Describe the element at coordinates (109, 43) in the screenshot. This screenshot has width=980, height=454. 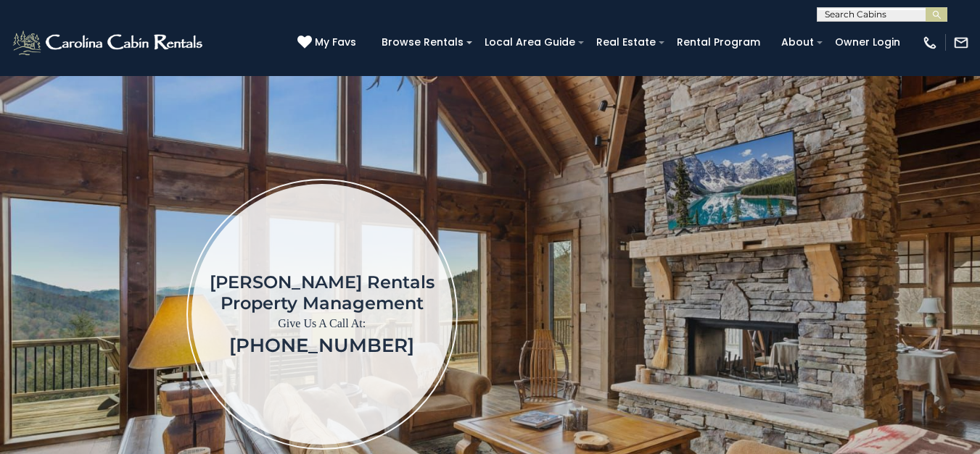
I see `img: White-1-2.png` at that location.